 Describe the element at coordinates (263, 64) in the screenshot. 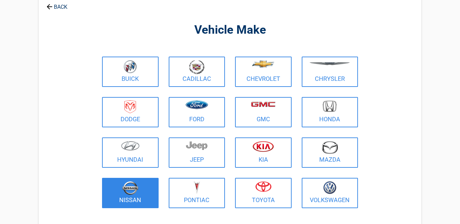

I see `img: chevrolet` at that location.